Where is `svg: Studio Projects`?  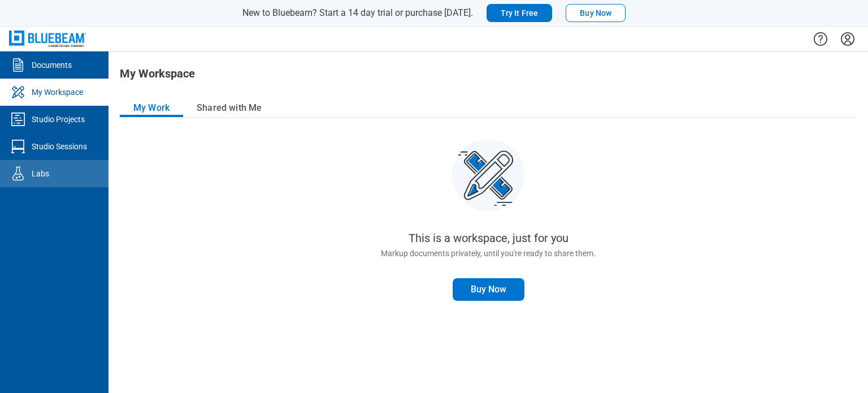
svg: Studio Projects is located at coordinates (18, 119).